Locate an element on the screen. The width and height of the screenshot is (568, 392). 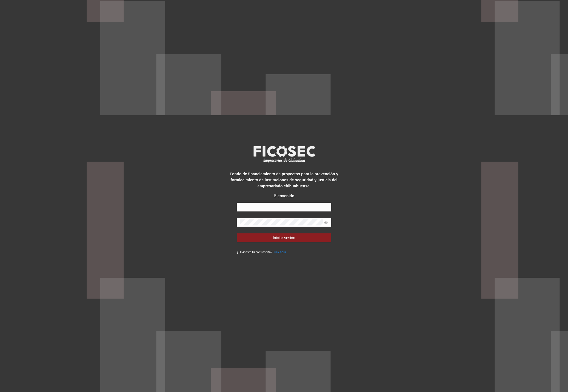
button: Iniciar sesión is located at coordinates (284, 238).